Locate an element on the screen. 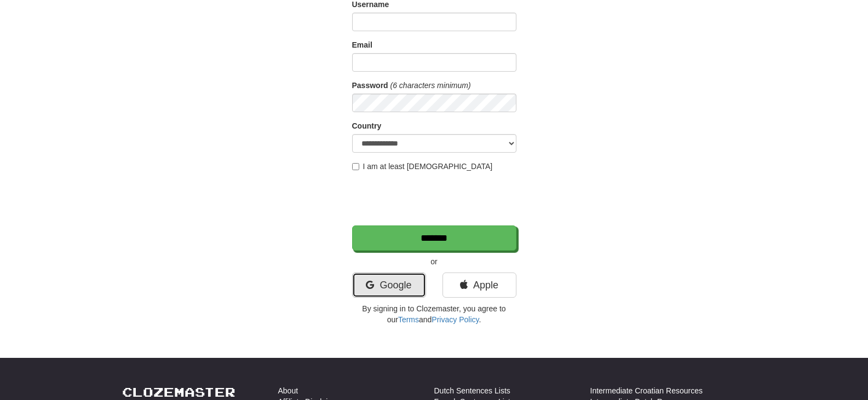  a: Apple is located at coordinates (479, 285).